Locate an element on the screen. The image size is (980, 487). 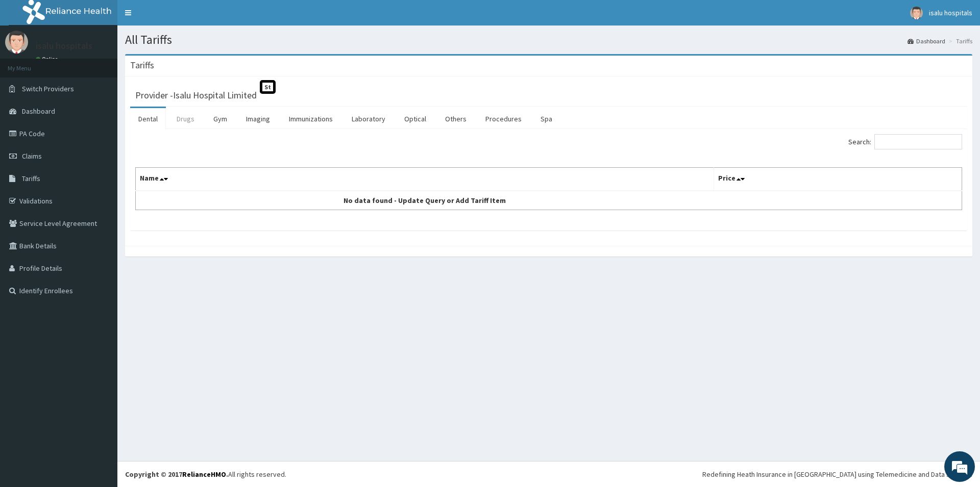
h3: Tariffs is located at coordinates (142, 66).